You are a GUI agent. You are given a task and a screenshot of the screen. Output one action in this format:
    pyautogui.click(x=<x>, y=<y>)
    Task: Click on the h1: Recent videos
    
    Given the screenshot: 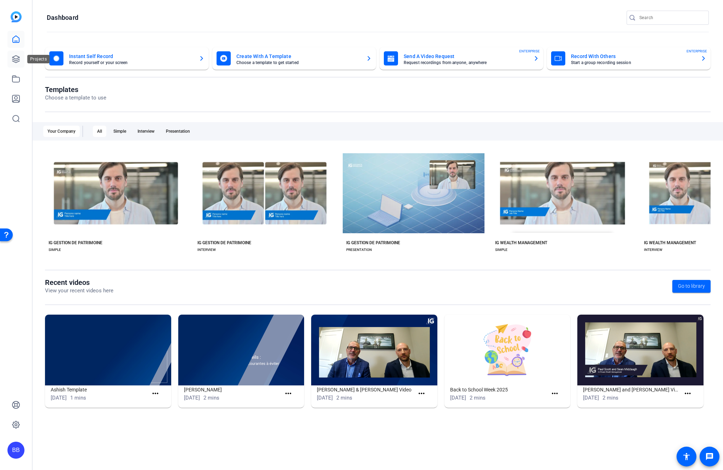 What is the action you would take?
    pyautogui.click(x=79, y=283)
    